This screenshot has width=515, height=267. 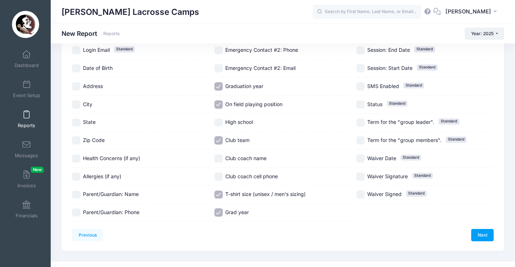 I want to click on a: Previous, so click(x=87, y=235).